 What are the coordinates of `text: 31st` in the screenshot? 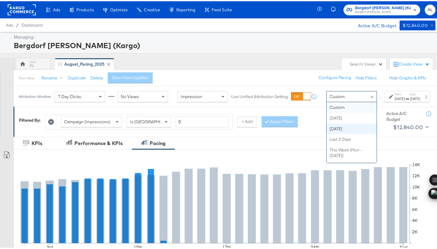 It's located at (403, 246).